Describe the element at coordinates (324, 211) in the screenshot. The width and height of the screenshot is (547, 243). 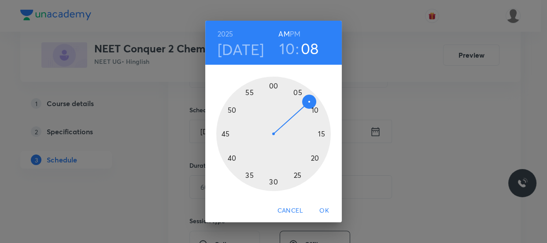
I see `button: OK` at that location.